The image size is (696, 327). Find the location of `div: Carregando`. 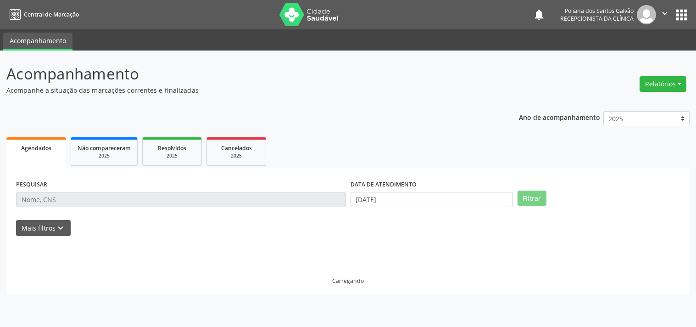

div: Carregando is located at coordinates (348, 280).